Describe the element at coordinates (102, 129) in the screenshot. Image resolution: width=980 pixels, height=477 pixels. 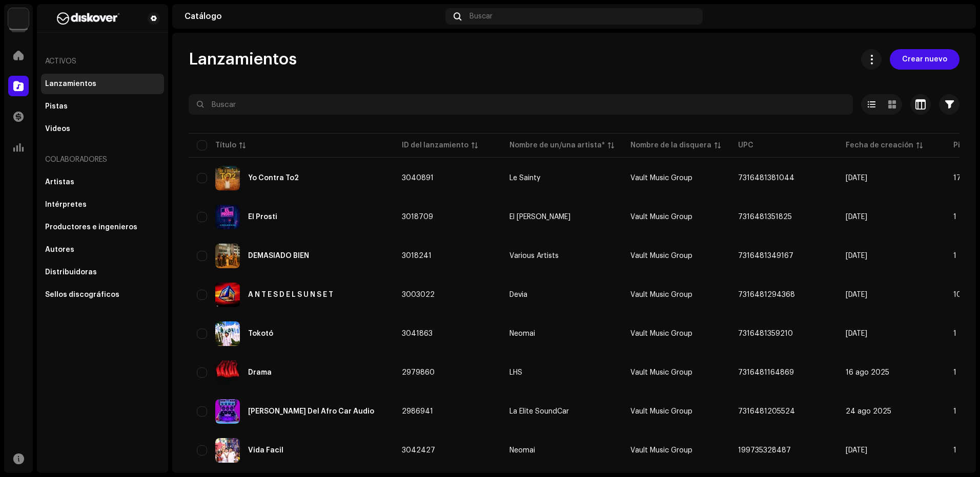
I see `re-m-nav-item: Videos` at that location.